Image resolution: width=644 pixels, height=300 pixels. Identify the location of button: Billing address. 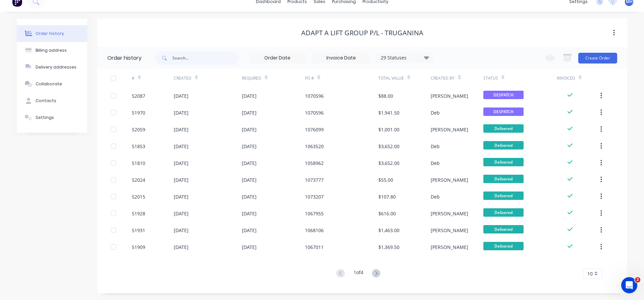
(52, 50).